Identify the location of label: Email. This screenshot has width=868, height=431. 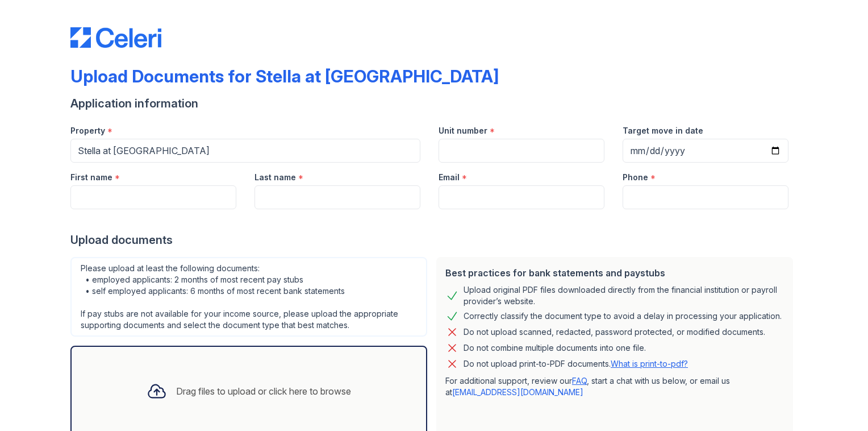
(449, 177).